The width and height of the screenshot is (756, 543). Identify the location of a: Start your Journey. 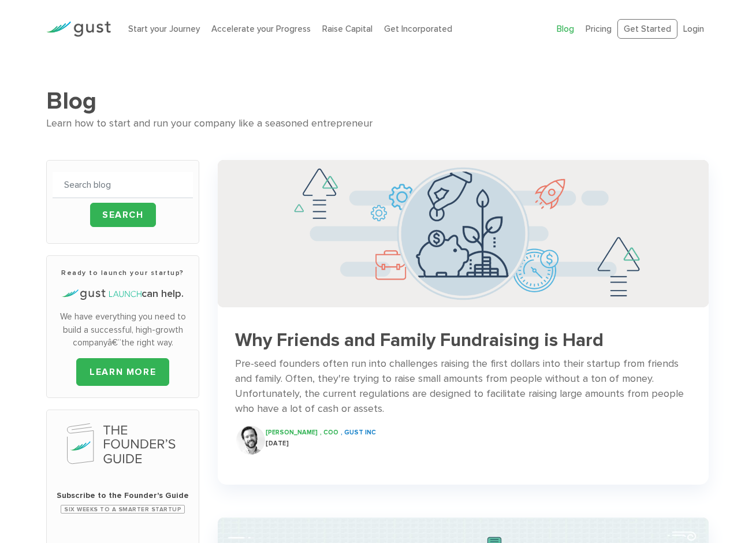
(164, 29).